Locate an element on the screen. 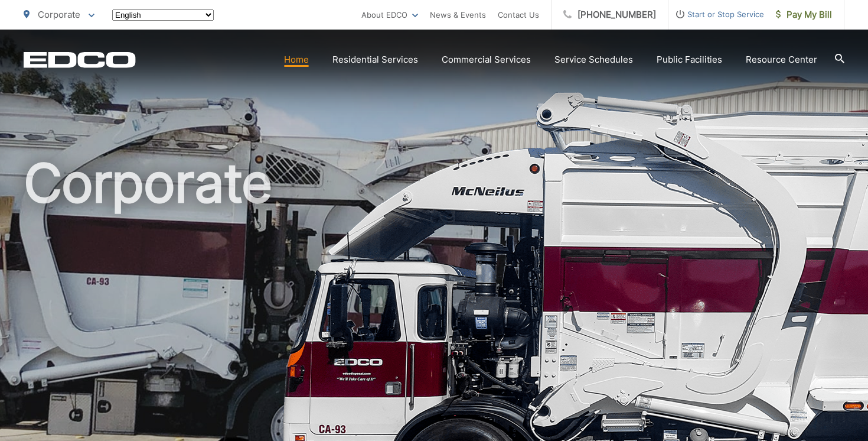 Image resolution: width=868 pixels, height=441 pixels. select: Select a language is located at coordinates (163, 15).